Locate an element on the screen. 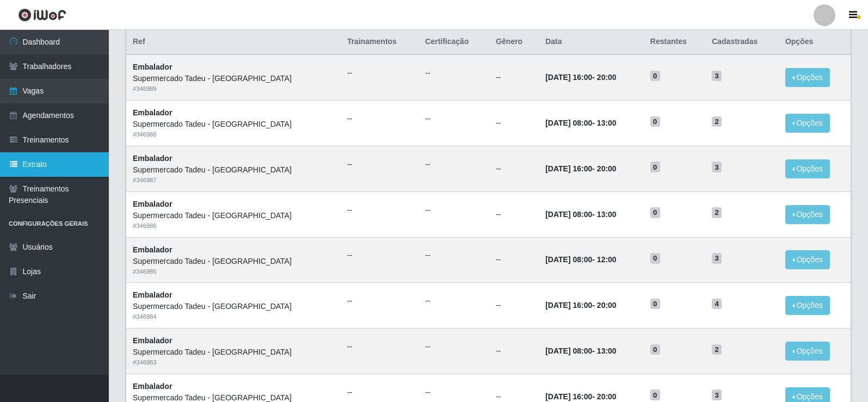 The image size is (868, 402). th: Cadastradas is located at coordinates (742, 42).